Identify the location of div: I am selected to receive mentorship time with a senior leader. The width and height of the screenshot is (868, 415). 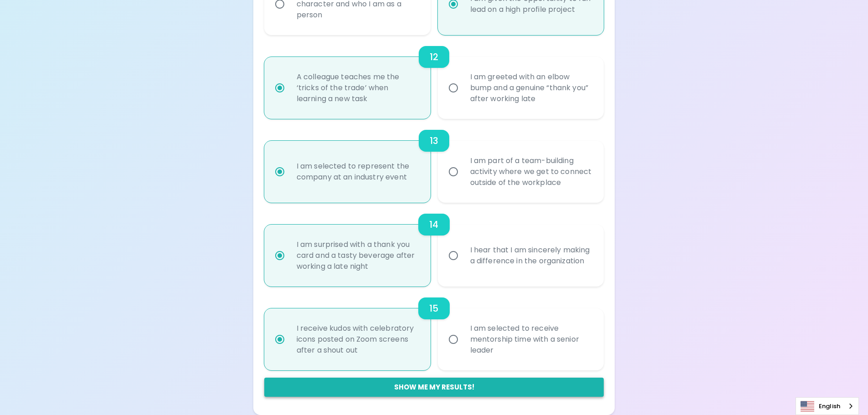
(531, 339).